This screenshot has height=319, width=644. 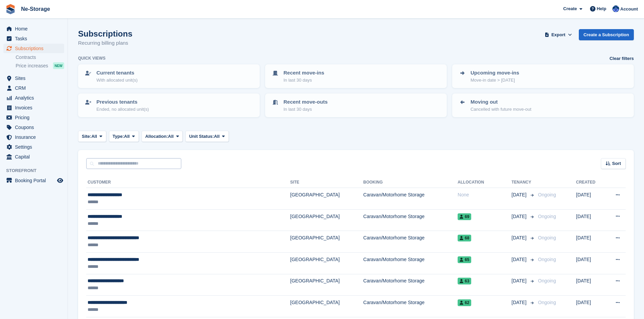 What do you see at coordinates (327, 182) in the screenshot?
I see `th: Site` at bounding box center [327, 182].